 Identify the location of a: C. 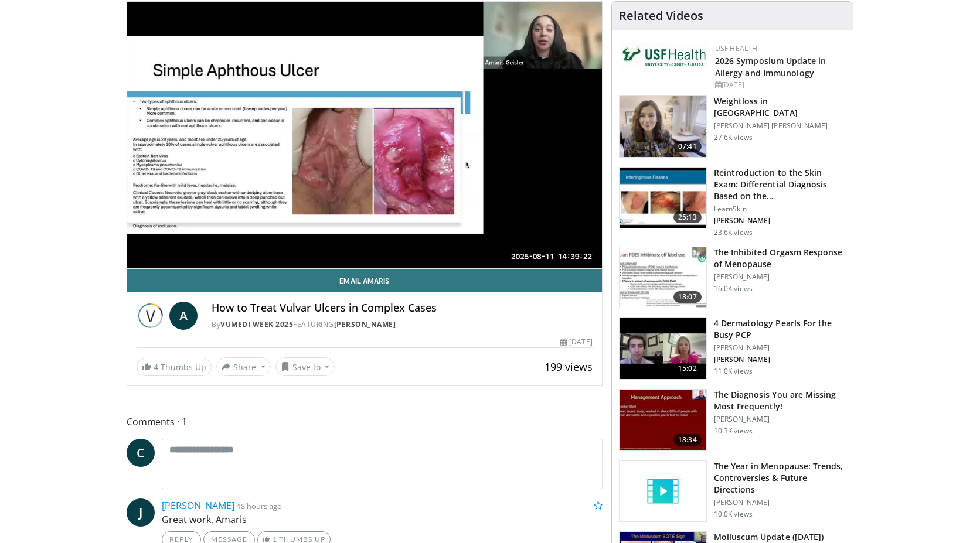
(140, 453).